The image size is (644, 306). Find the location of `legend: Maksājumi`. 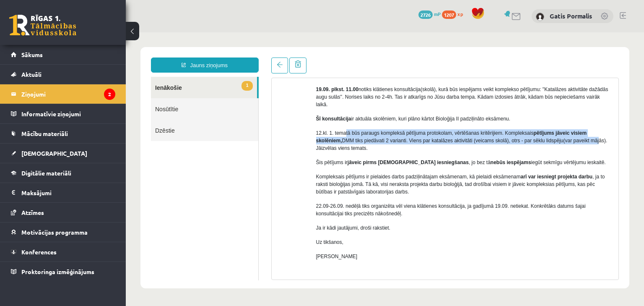

legend: Maksājumi is located at coordinates (68, 192).